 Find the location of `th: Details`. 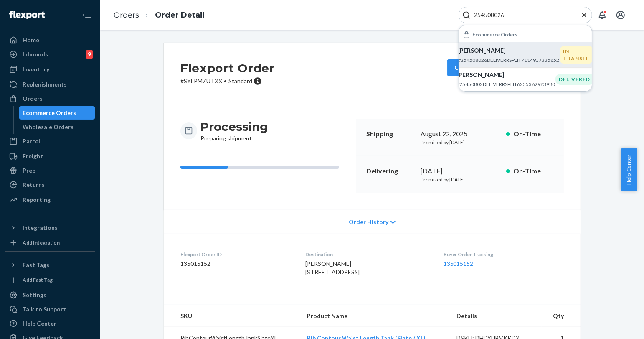

th: Details is located at coordinates (496, 316).